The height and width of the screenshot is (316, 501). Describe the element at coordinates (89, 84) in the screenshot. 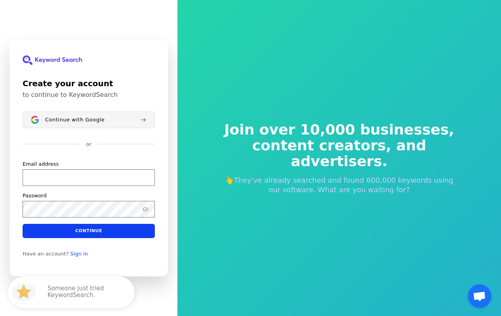

I see `h1: Create your account` at that location.